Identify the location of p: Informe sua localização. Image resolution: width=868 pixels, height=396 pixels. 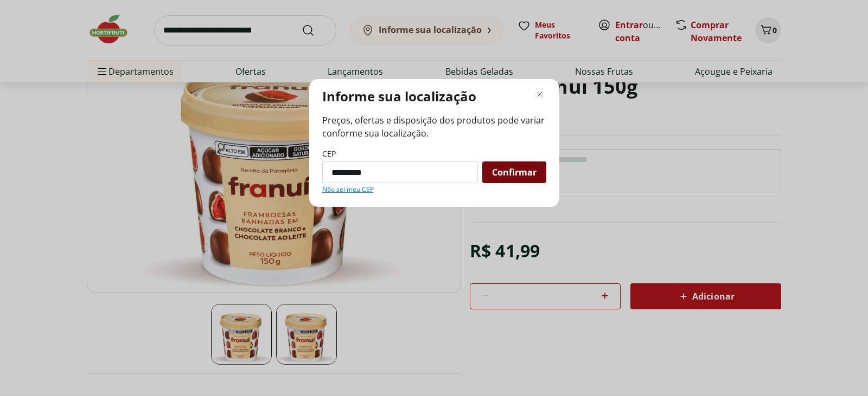
(399, 97).